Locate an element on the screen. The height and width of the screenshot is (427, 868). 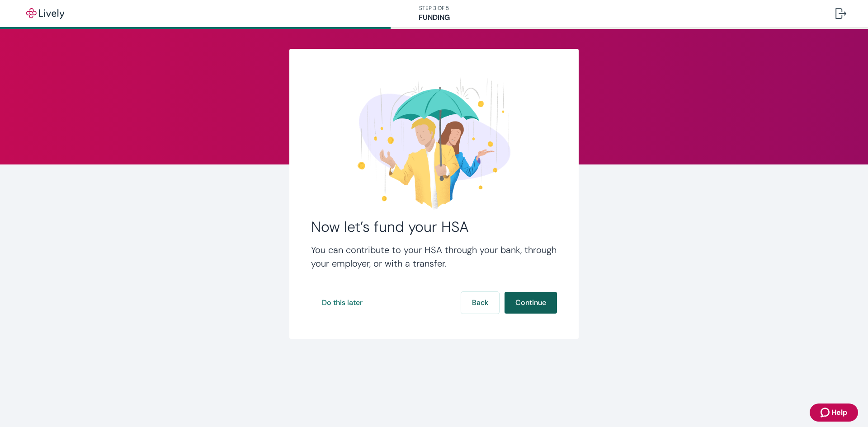
button: Continue is located at coordinates (531, 303).